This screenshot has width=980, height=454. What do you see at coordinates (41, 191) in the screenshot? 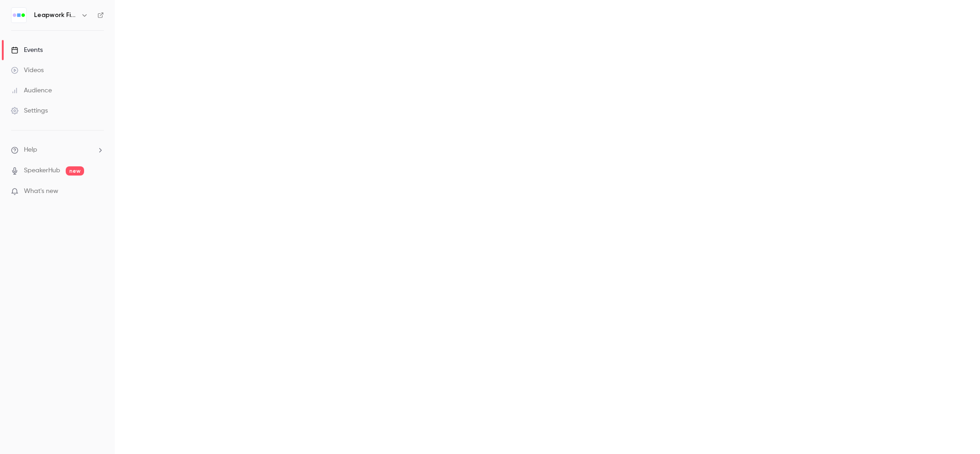
I see `span: What's new` at bounding box center [41, 191].